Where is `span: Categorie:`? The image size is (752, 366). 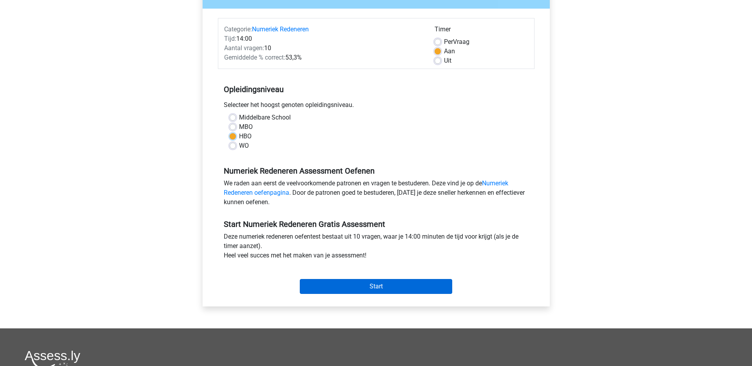 span: Categorie: is located at coordinates (238, 29).